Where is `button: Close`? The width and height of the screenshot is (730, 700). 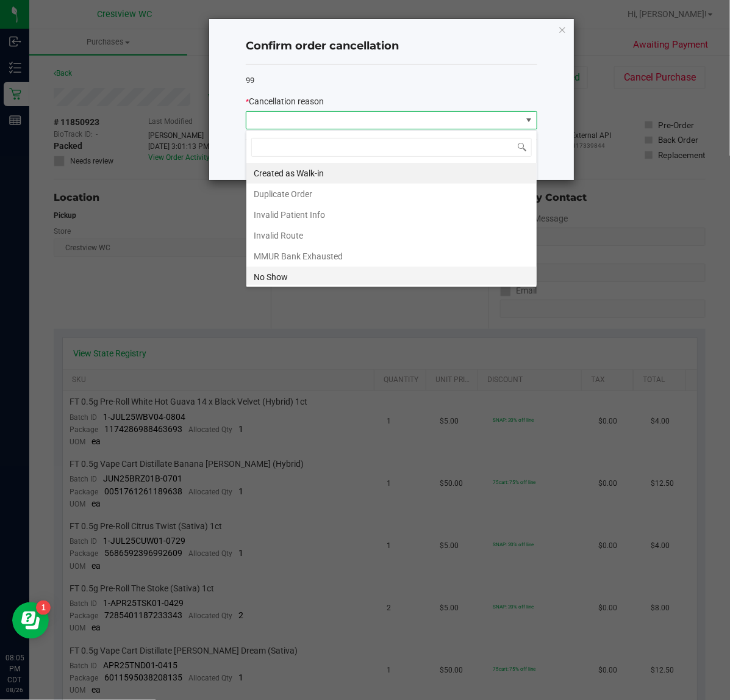
button: Close is located at coordinates (563, 29).